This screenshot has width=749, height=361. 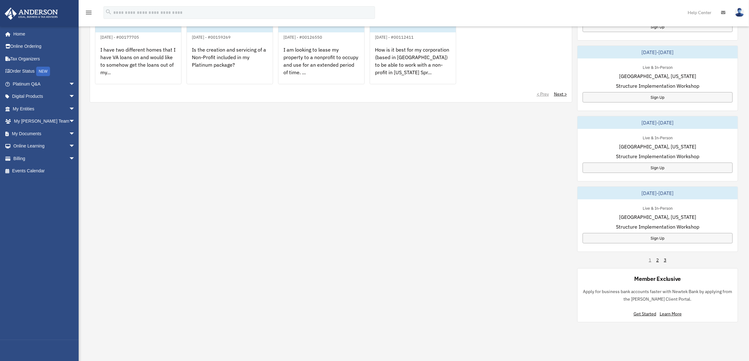 I want to click on a: Online Ordering, so click(x=44, y=47).